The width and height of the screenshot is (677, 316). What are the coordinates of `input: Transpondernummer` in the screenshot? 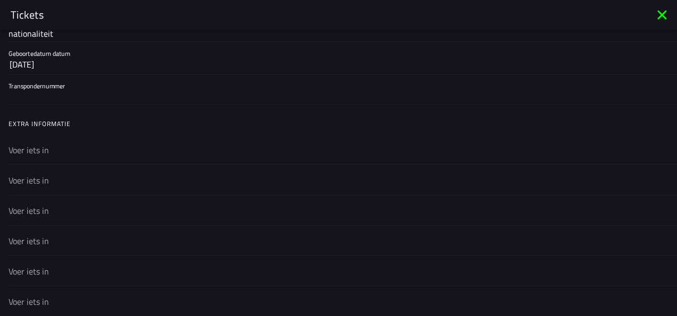 It's located at (339, 96).